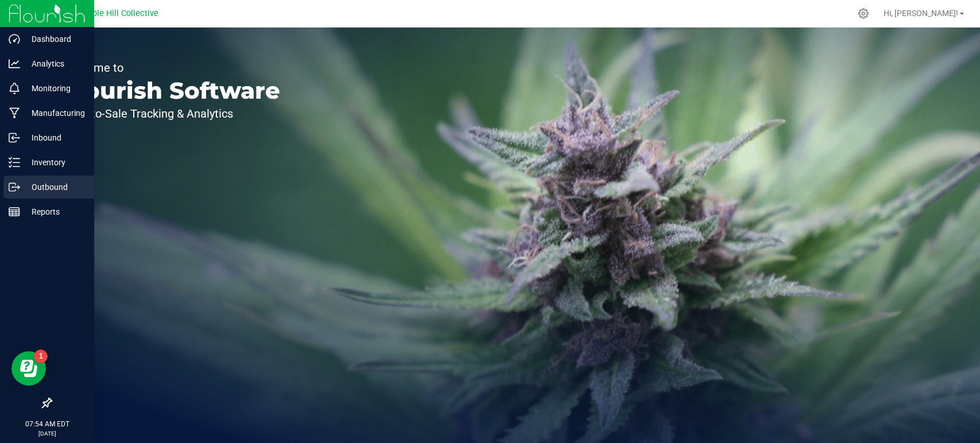 The height and width of the screenshot is (443, 980). Describe the element at coordinates (54, 113) in the screenshot. I see `p: Manufacturing` at that location.